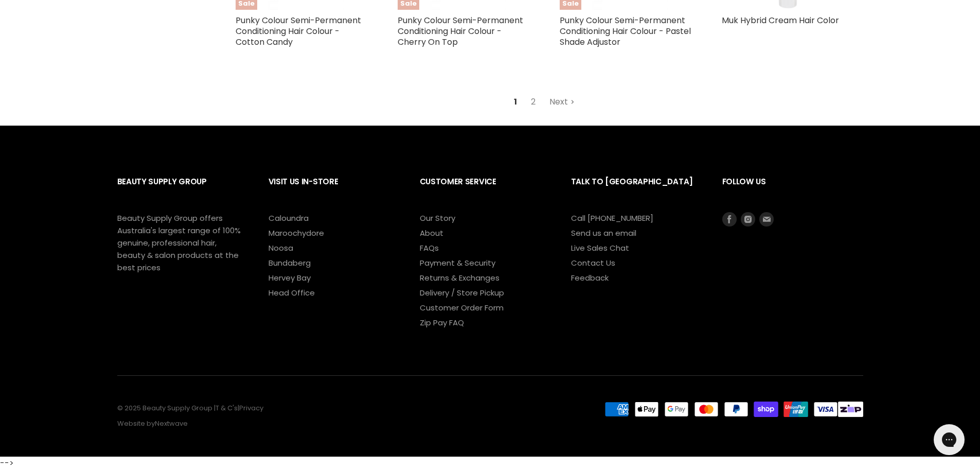 The width and height of the screenshot is (980, 469). I want to click on a: About, so click(432, 233).